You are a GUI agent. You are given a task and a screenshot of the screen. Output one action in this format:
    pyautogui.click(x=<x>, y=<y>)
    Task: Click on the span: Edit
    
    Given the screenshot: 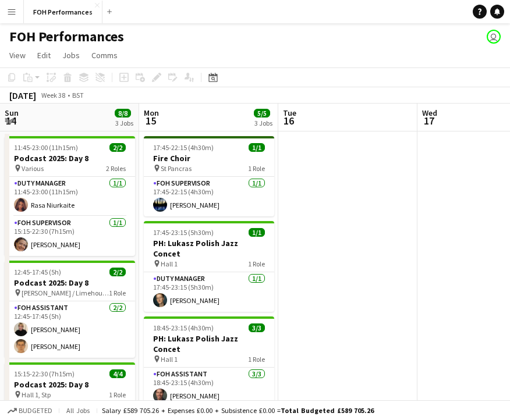 What is the action you would take?
    pyautogui.click(x=44, y=56)
    